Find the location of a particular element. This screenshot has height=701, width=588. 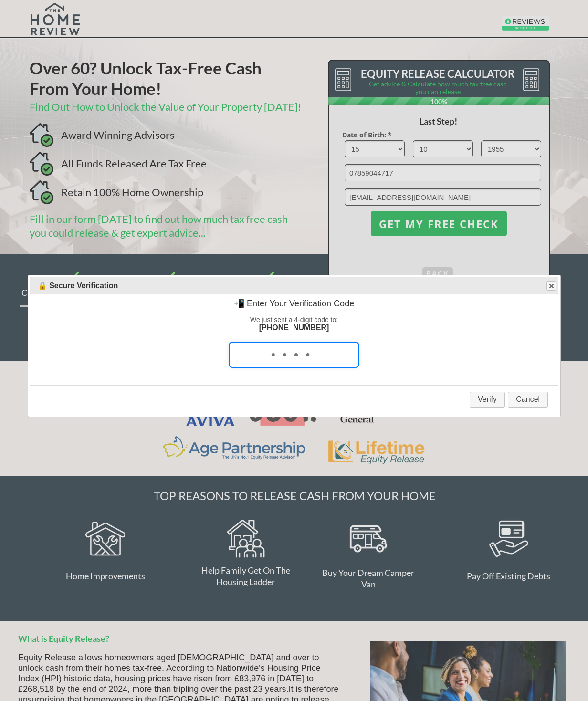

button: Close is located at coordinates (551, 286).